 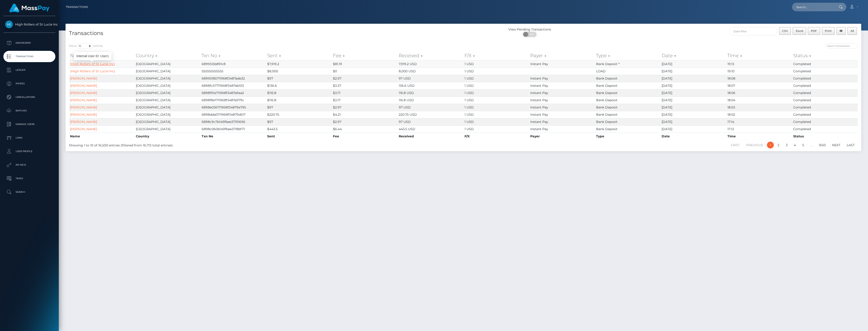 I want to click on td: $6.44, so click(x=365, y=129).